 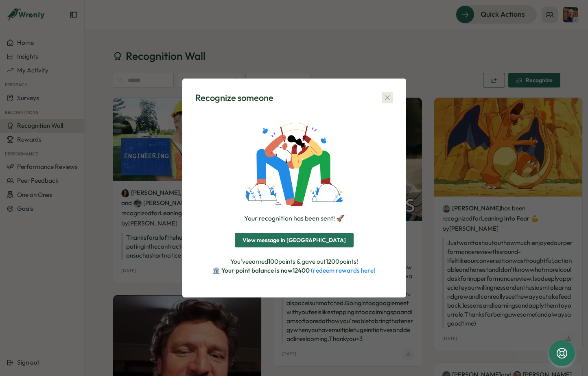 I want to click on p: 🏛️ Your point balance is now 12400, so click(x=294, y=270).